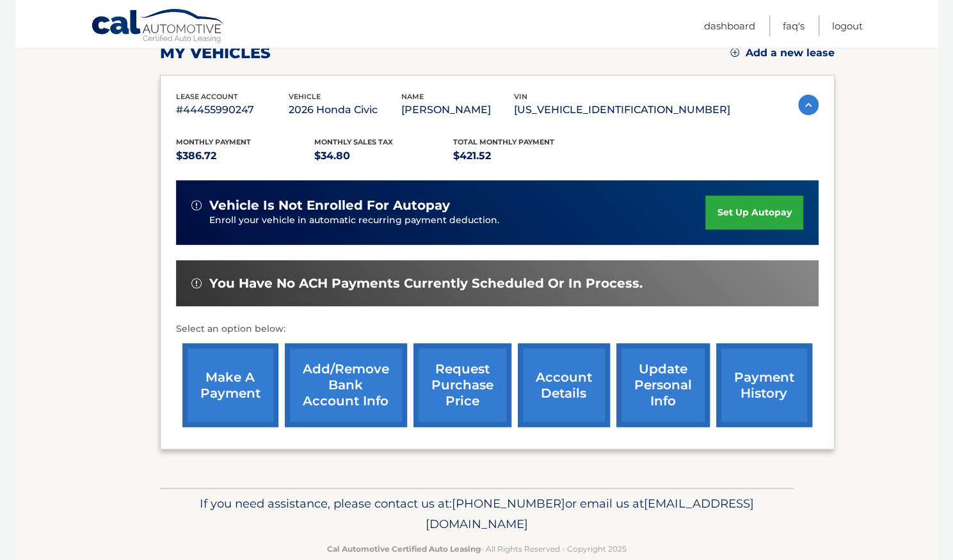 Image resolution: width=953 pixels, height=560 pixels. What do you see at coordinates (458, 220) in the screenshot?
I see `p: Enroll your vehicle in automatic recurring payment deduction.` at bounding box center [458, 220].